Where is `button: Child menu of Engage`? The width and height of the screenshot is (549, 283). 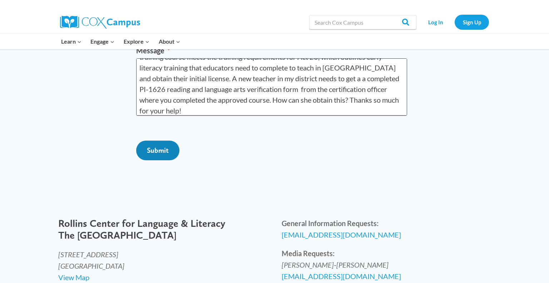 button: Child menu of Engage is located at coordinates (103, 41).